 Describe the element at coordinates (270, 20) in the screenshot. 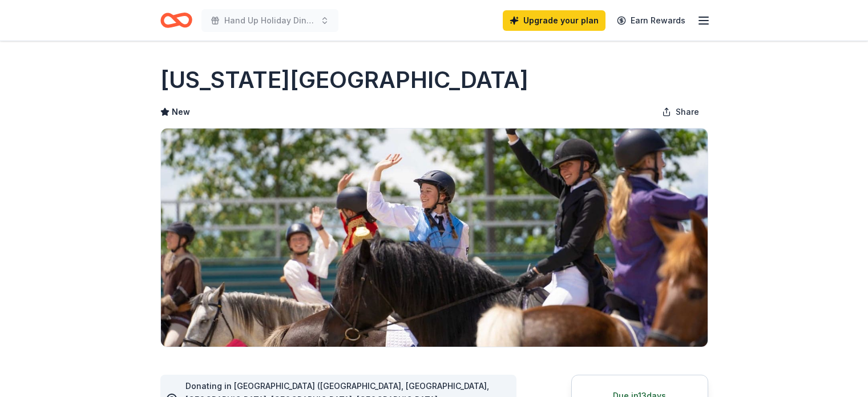

I see `span: Hand Up Holiday Dinner and Auction` at that location.